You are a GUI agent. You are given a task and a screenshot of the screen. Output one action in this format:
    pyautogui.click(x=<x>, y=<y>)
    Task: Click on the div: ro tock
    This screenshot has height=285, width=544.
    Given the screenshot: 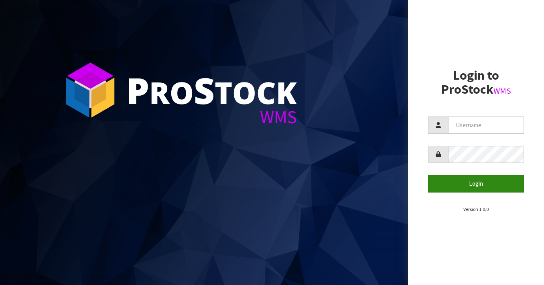 What is the action you would take?
    pyautogui.click(x=211, y=90)
    